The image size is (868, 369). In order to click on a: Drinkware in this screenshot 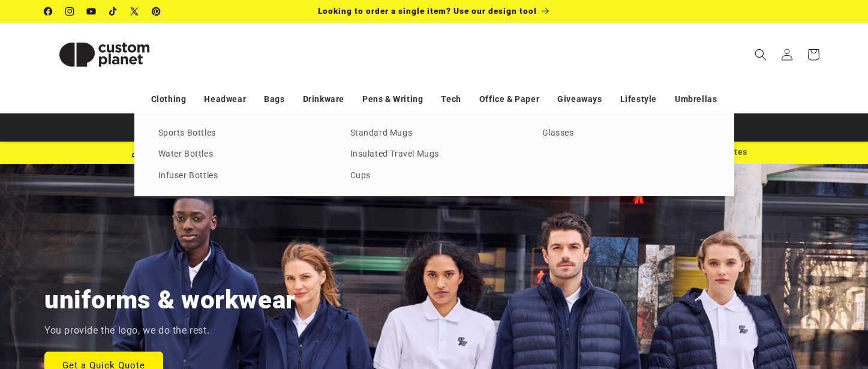, I will do `click(324, 99)`.